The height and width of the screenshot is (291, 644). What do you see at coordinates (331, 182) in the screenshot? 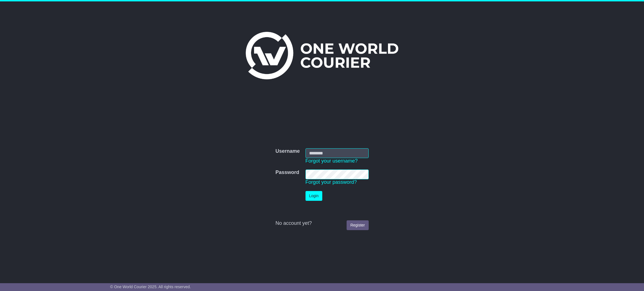
I see `a: Forgot your password?` at bounding box center [331, 182].